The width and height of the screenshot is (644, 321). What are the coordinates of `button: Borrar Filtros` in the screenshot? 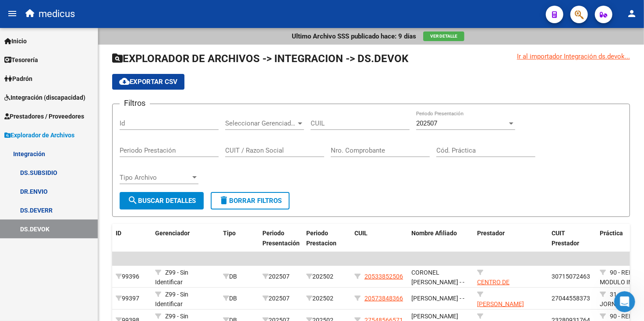 It's located at (250, 201).